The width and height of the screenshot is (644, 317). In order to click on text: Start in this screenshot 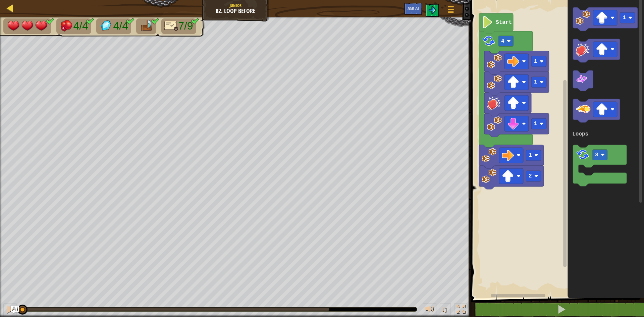, I will do `click(504, 22)`.